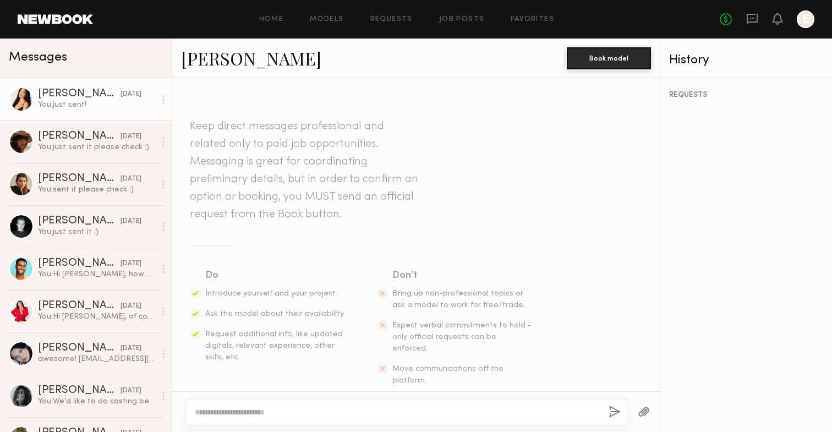 The width and height of the screenshot is (832, 432). What do you see at coordinates (96, 147) in the screenshot?
I see `div: You: just sent it please check :)` at bounding box center [96, 147].